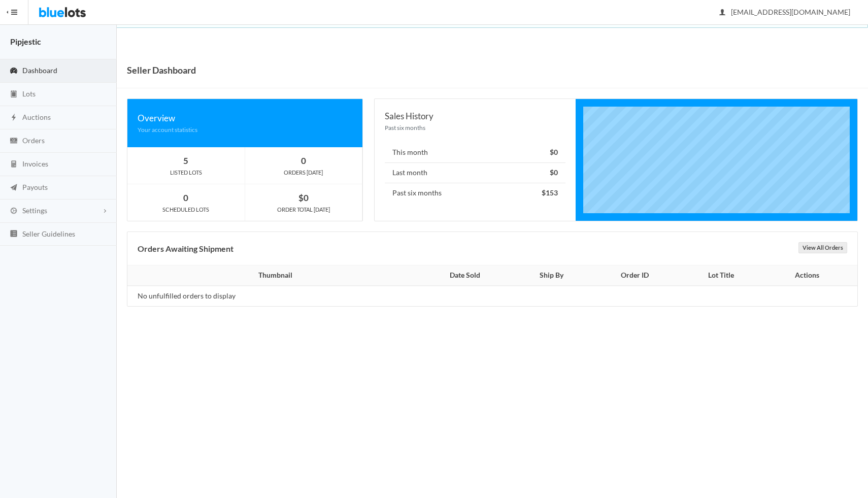  What do you see at coordinates (475, 127) in the screenshot?
I see `div: Past six months` at bounding box center [475, 127].